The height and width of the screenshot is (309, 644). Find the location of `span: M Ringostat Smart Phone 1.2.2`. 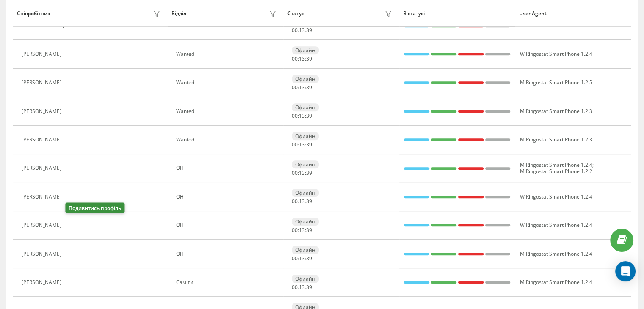

span: M Ringostat Smart Phone 1.2.2 is located at coordinates (555, 170).